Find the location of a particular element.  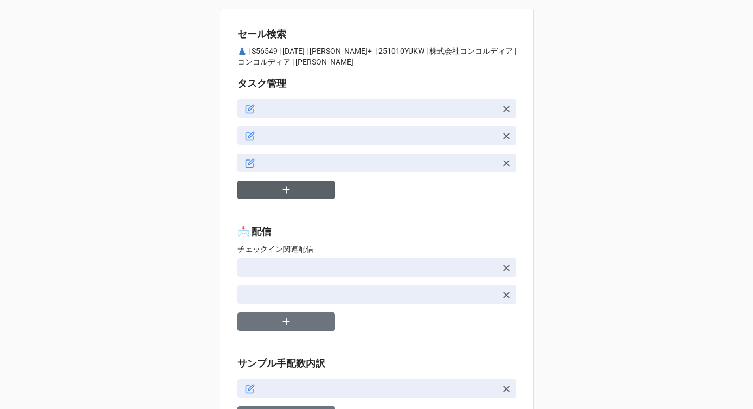

label: サンプル手配数内訳 is located at coordinates (281, 363).